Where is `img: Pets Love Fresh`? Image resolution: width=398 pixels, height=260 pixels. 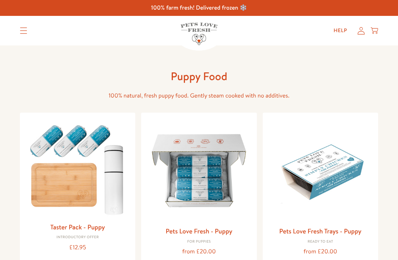
img: Pets Love Fresh is located at coordinates (199, 34).